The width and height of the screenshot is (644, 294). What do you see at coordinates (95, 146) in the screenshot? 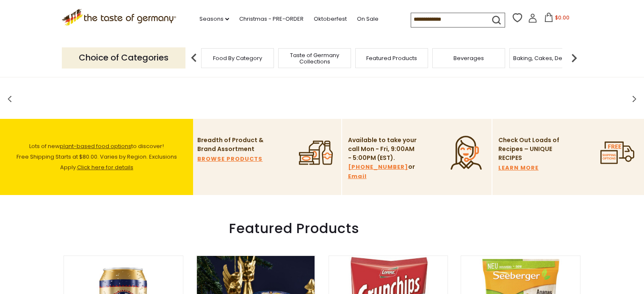
I see `a: plant-based food options` at bounding box center [95, 146].